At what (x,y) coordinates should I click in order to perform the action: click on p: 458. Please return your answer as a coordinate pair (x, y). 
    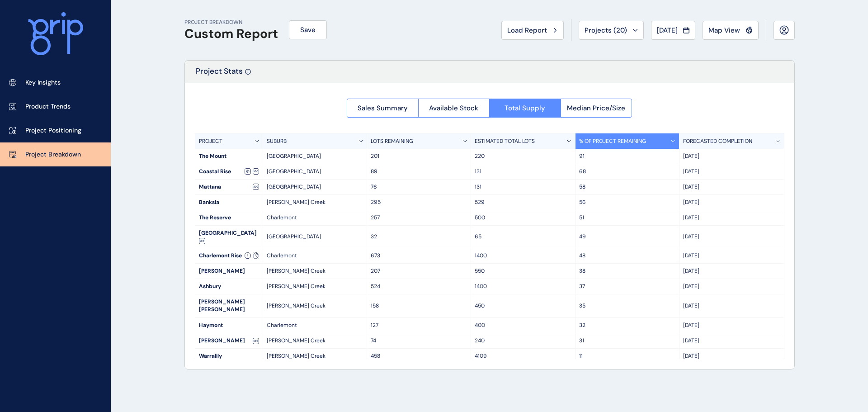
    Looking at the image, I should click on (419, 356).